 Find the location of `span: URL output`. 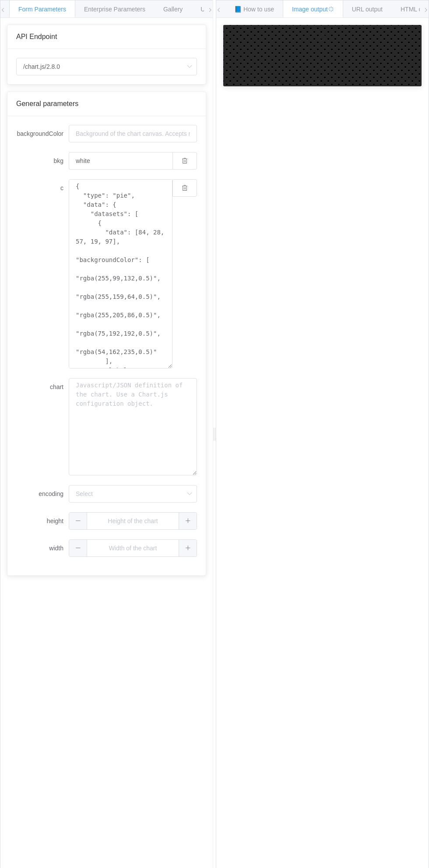

span: URL output is located at coordinates (367, 9).